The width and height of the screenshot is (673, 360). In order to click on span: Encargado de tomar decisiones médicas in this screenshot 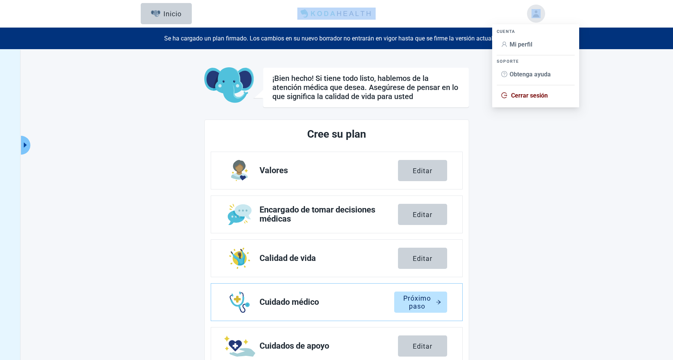, I will do `click(329, 215)`.